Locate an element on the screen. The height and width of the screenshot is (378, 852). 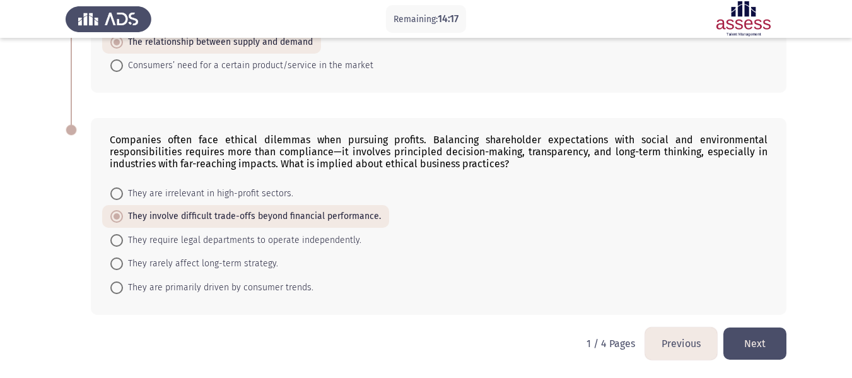
p: 1 / 4 Pages is located at coordinates (610, 343).